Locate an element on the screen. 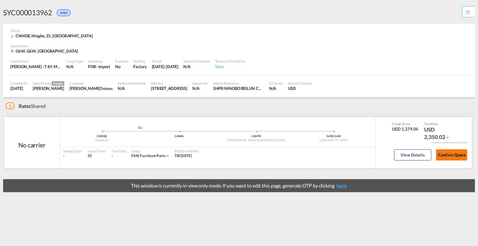 This screenshot has height=246, width=478. div: Customer is located at coordinates (91, 83).